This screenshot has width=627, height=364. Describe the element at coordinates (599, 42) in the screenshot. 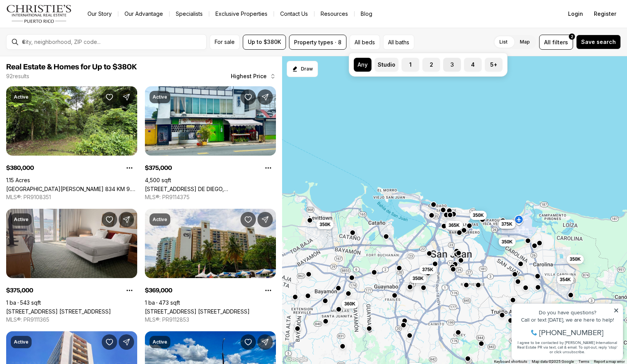

I see `span: Save search` at that location.